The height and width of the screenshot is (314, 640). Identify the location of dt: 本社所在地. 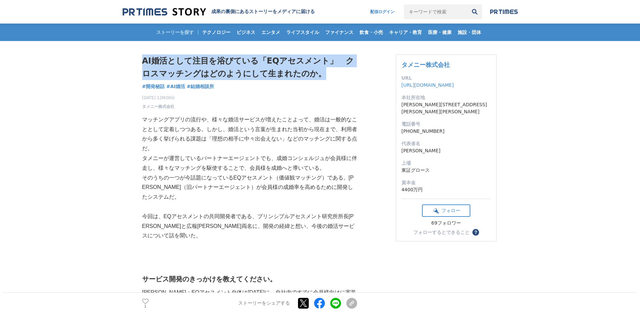
(446, 97).